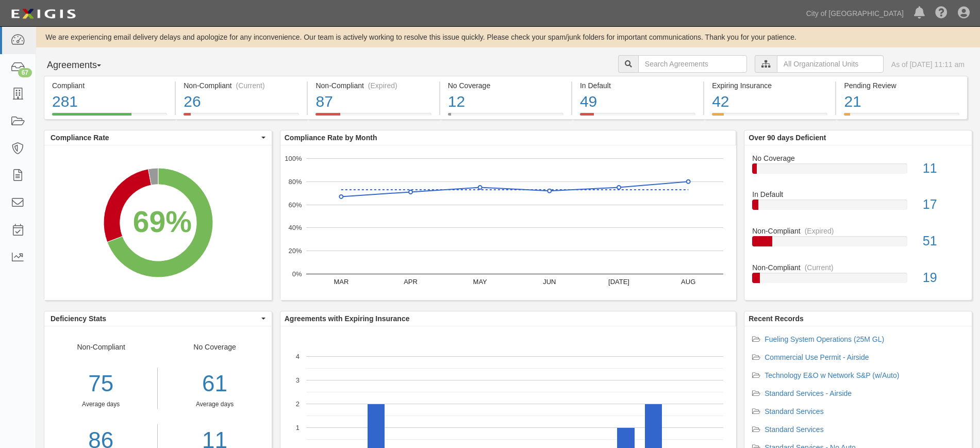 The width and height of the screenshot is (980, 448). What do you see at coordinates (109, 85) in the screenshot?
I see `div: Compliant` at bounding box center [109, 85].